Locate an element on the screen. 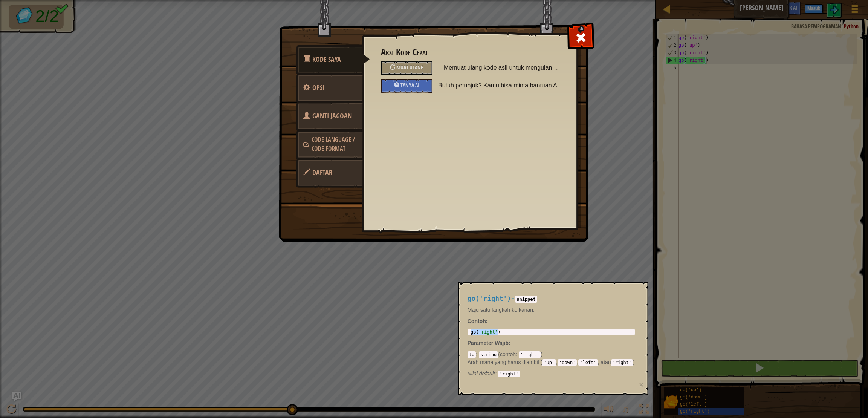  p: Maju satu langkah ke kanan. is located at coordinates (551, 310).